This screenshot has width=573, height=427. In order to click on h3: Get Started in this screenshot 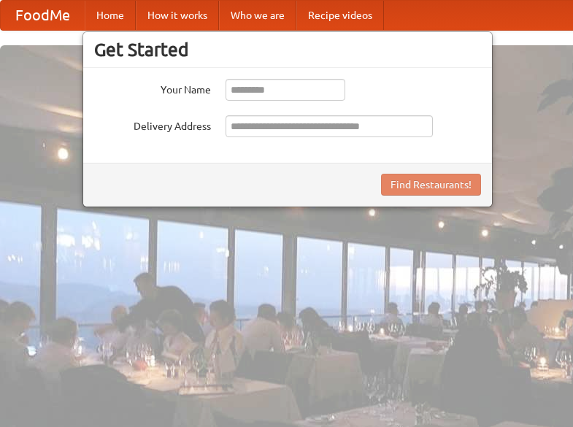, I will do `click(288, 50)`.